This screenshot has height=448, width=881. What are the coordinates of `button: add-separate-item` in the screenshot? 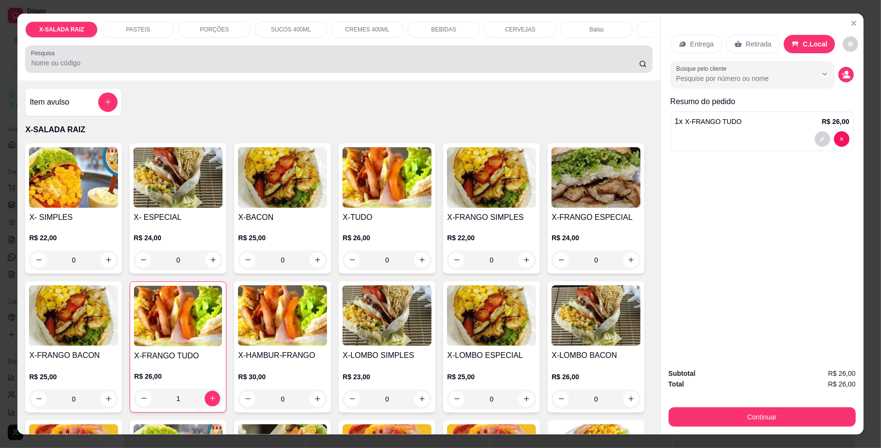 It's located at (108, 102).